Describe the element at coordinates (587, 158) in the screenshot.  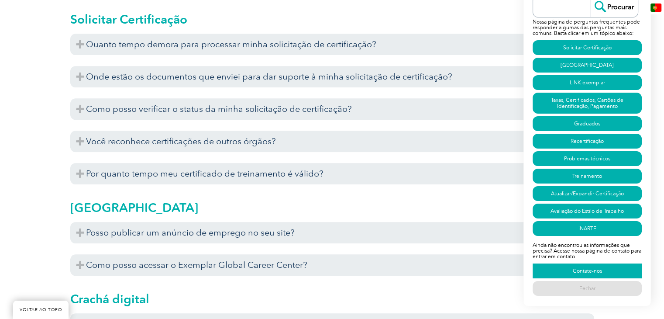
I see `font: Problemas técnicos` at that location.